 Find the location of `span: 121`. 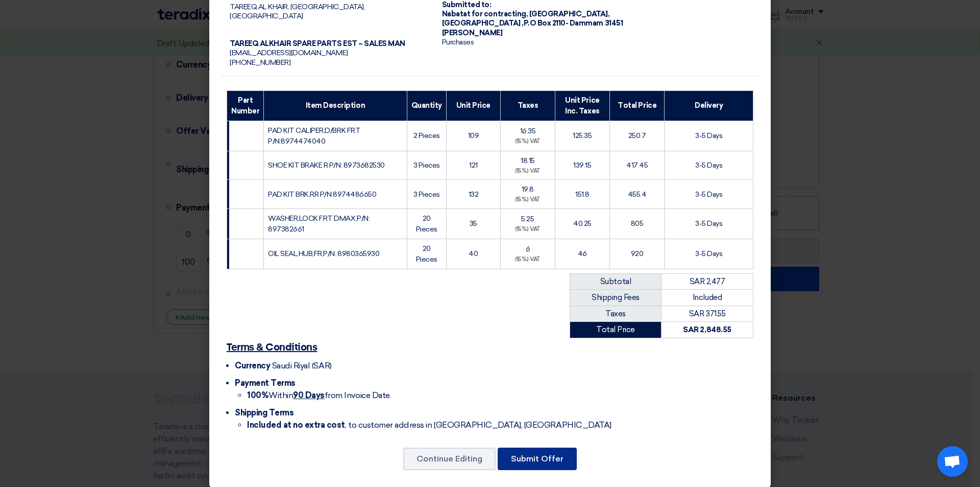

span: 121 is located at coordinates (473, 165).